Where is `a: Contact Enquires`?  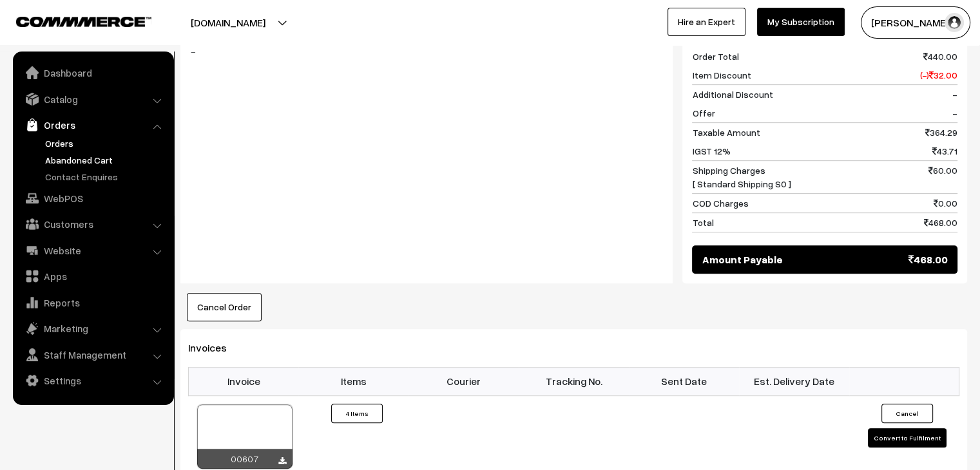 a: Contact Enquires is located at coordinates (106, 177).